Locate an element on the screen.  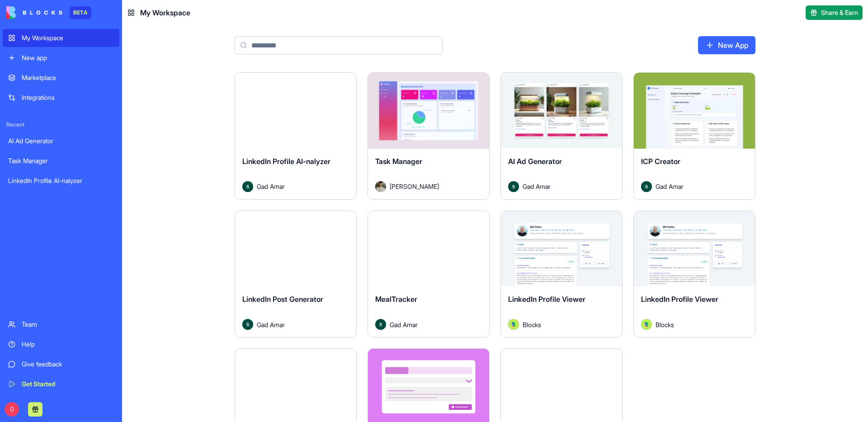
div: Help is located at coordinates (68, 345).